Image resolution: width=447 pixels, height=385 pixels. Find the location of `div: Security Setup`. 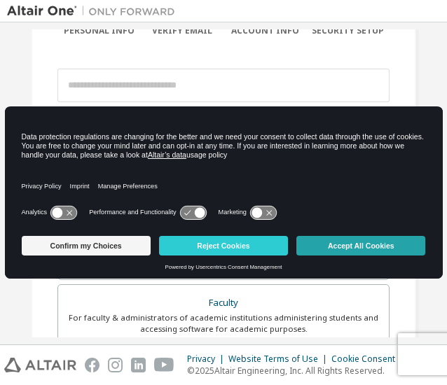

div: Security Setup is located at coordinates (348, 31).